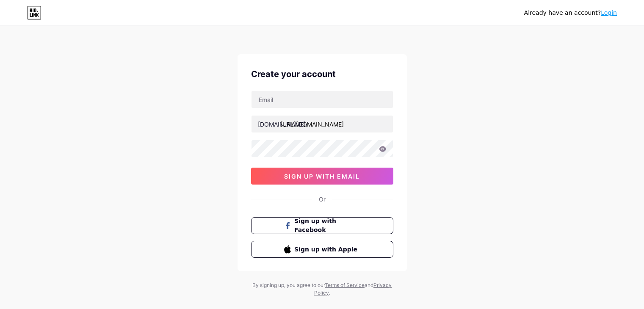 This screenshot has width=644, height=309. Describe the element at coordinates (322, 199) in the screenshot. I see `div: Or` at that location.